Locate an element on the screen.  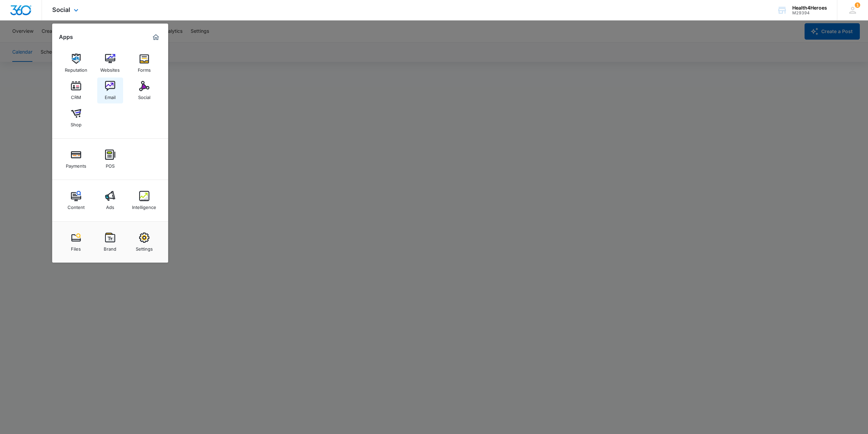
div: Payments is located at coordinates (76, 164).